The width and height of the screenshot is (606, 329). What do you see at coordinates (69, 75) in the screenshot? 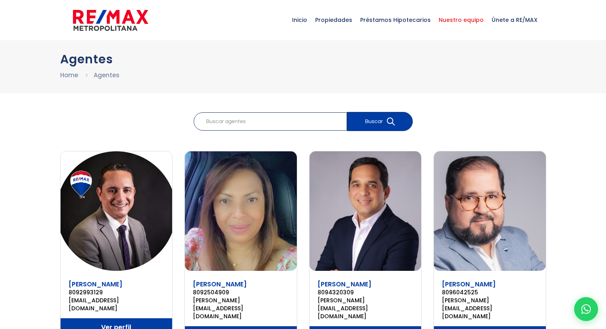
I see `a: Home` at bounding box center [69, 75].